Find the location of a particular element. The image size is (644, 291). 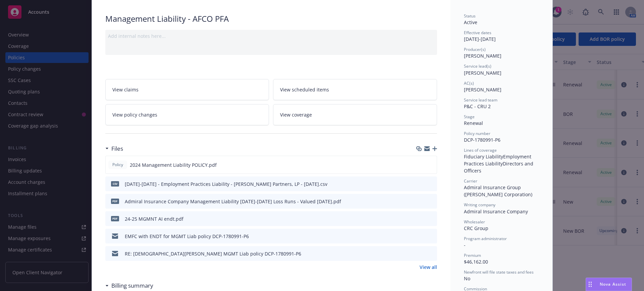

span: View coverage is located at coordinates (296, 115).